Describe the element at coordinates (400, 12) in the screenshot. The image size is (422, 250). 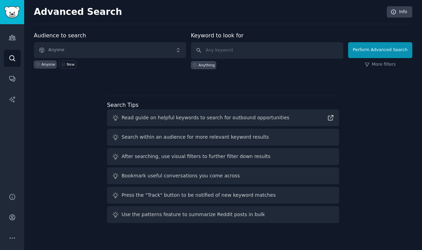
I see `a: Info` at that location.